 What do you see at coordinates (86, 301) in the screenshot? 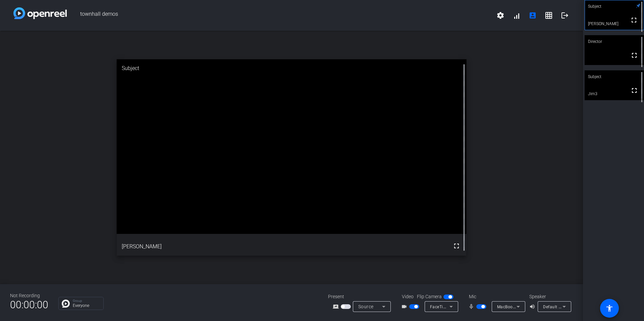
I see `p: Group` at bounding box center [86, 301].